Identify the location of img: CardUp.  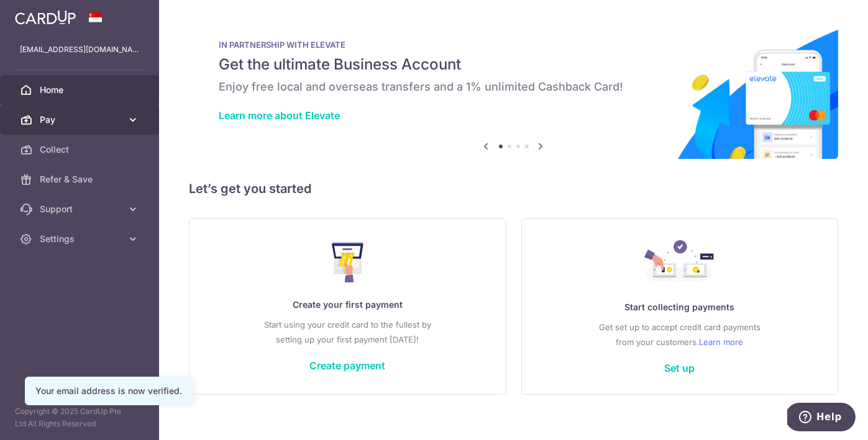
(45, 17).